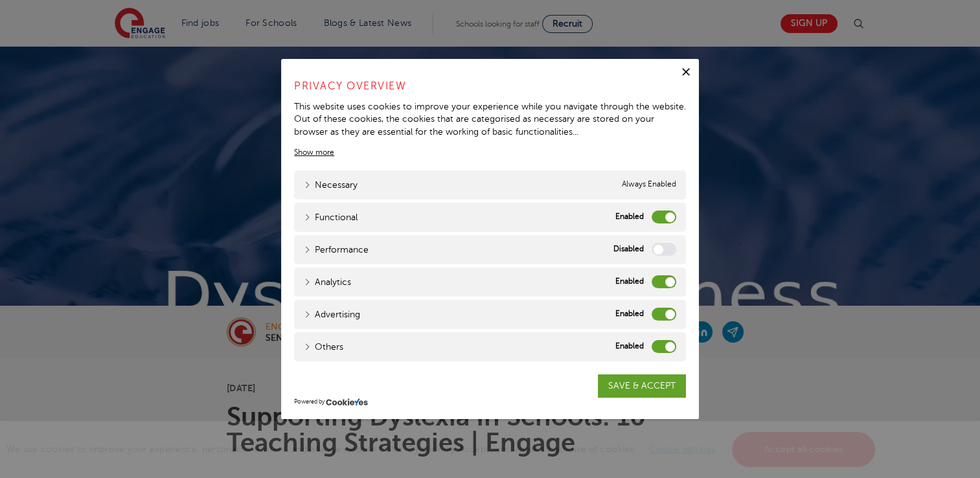 This screenshot has width=980, height=478. Describe the element at coordinates (489, 120) in the screenshot. I see `div: This website uses cookies to improve your experience while you navigate through the website. Out ...` at that location.